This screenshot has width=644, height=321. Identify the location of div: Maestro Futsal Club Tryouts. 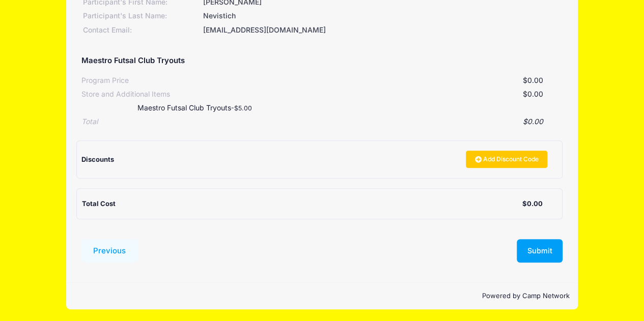
(261, 108).